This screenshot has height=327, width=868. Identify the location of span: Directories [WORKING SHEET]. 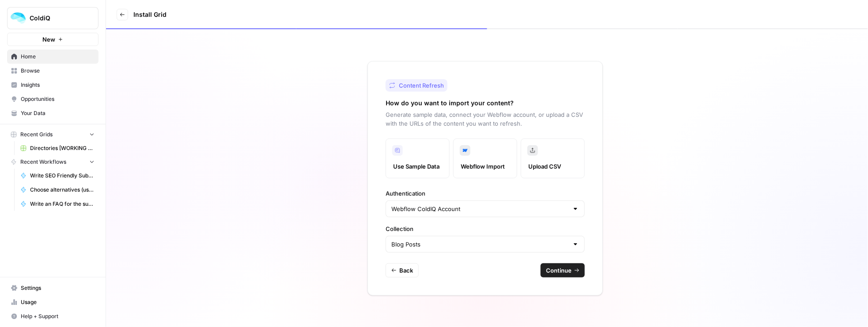
(62, 148).